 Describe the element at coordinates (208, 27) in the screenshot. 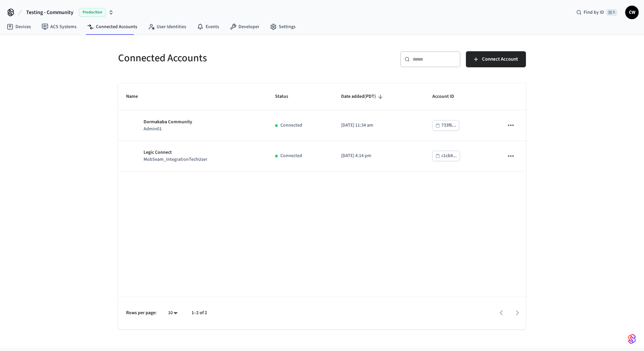

I see `a: Events` at that location.